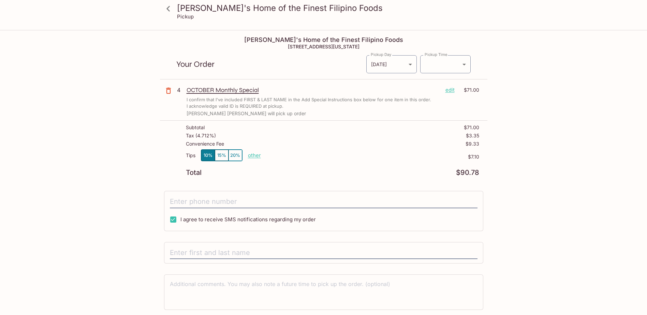 The width and height of the screenshot is (647, 315). Describe the element at coordinates (194, 172) in the screenshot. I see `p: Total` at that location.